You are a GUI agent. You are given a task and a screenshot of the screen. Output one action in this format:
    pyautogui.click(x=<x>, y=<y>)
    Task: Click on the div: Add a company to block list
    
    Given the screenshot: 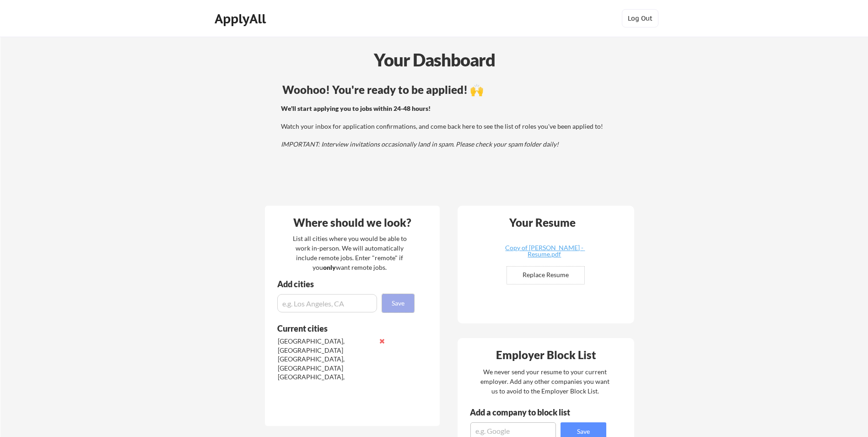 What is the action you would take?
    pyautogui.click(x=527, y=412)
    